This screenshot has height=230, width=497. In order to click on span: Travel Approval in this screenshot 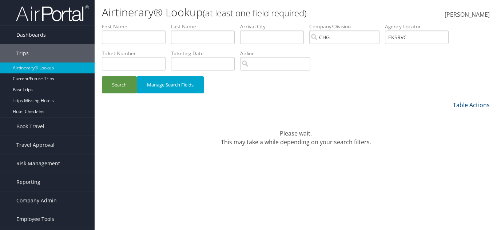, I will do `click(35, 145)`.